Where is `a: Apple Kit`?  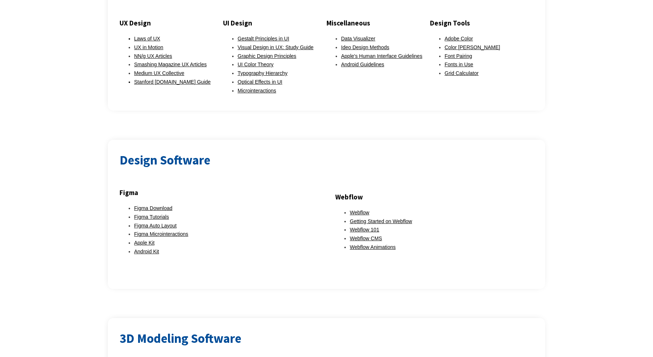 a: Apple Kit is located at coordinates (144, 243).